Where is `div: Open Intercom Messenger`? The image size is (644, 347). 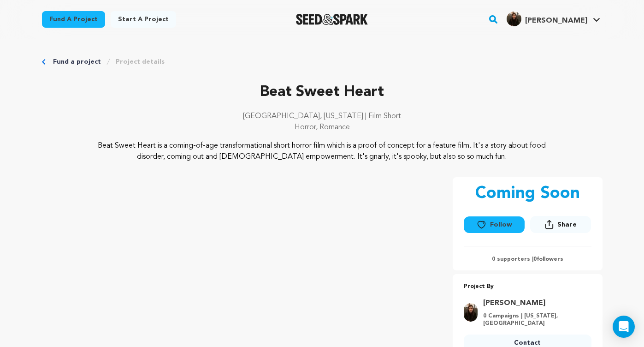 div: Open Intercom Messenger is located at coordinates (624, 327).